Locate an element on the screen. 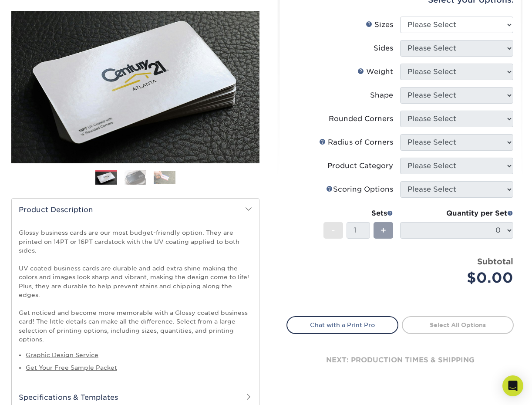 Image resolution: width=532 pixels, height=405 pixels. p: Glossy business cards are our most budget-friendly option. They are printed on 14PT or 16PT cards... is located at coordinates (135, 286).